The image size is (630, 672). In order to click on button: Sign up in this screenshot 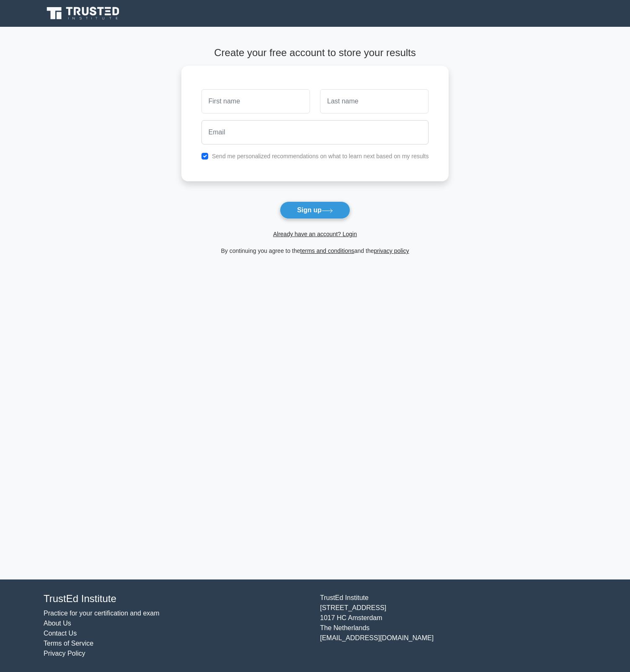, I will do `click(315, 210)`.